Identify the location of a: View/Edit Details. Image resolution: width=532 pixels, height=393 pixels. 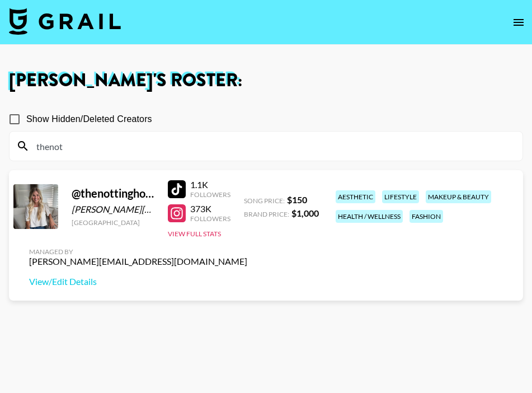
(138, 281).